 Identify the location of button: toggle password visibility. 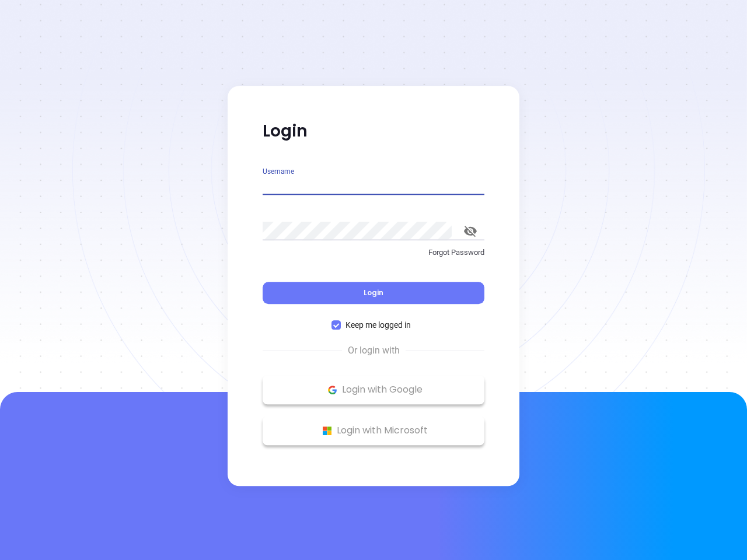
(470, 231).